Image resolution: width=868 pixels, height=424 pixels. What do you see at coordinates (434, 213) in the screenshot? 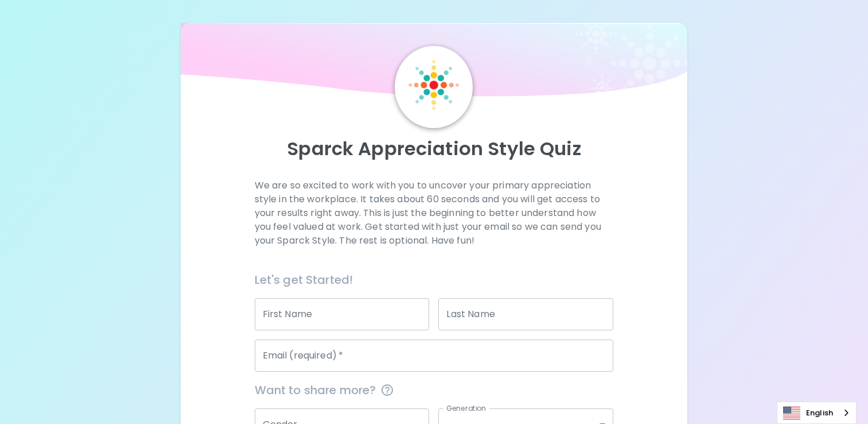
I see `p: We are so excited to work with you to uncover your primary appreciation style in the workplace. I...` at bounding box center [434, 213].